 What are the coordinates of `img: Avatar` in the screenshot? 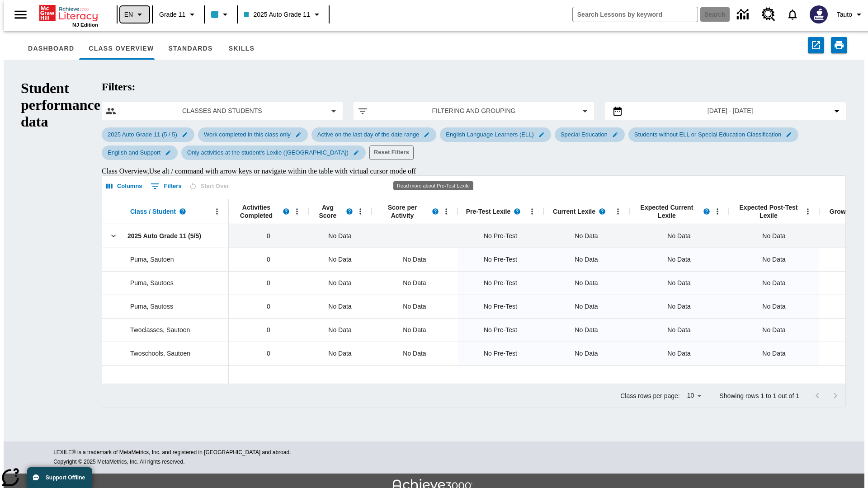 It's located at (818, 14).